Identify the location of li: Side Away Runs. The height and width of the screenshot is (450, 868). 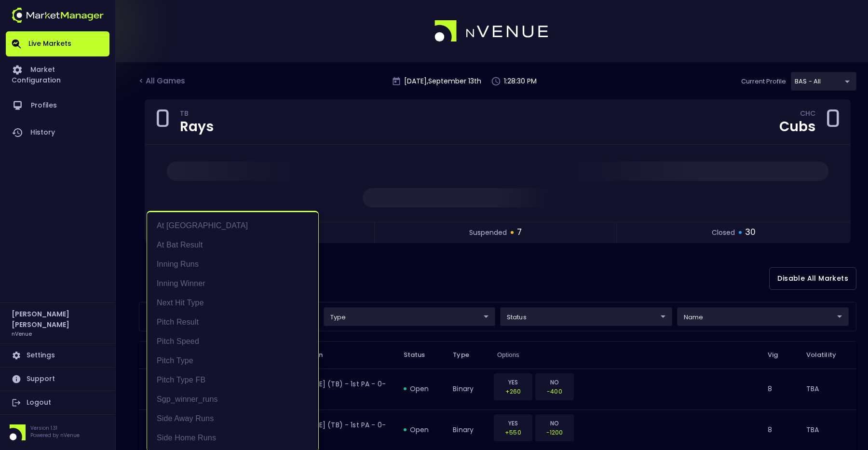
(232, 419).